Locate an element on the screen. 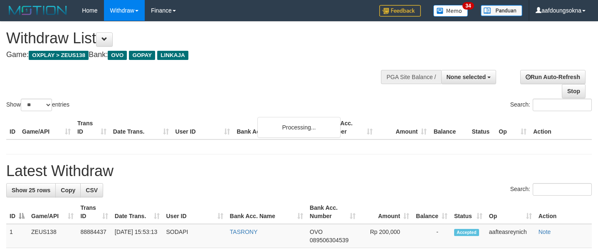 This screenshot has width=598, height=251. th: Game/API: activate to sort column ascending is located at coordinates (52, 212).